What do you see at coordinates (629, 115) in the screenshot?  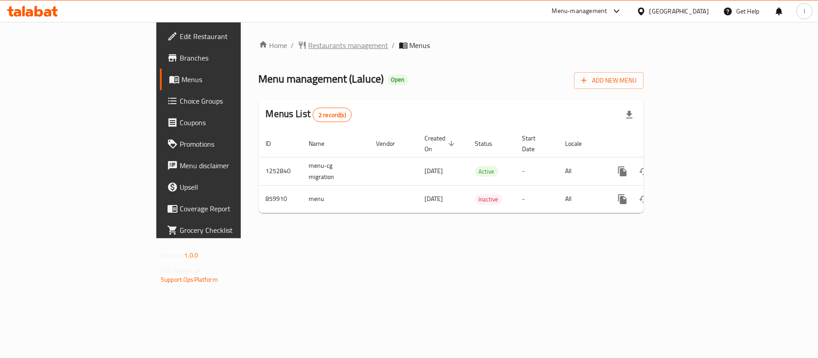 I see `div: Export file` at bounding box center [629, 115].